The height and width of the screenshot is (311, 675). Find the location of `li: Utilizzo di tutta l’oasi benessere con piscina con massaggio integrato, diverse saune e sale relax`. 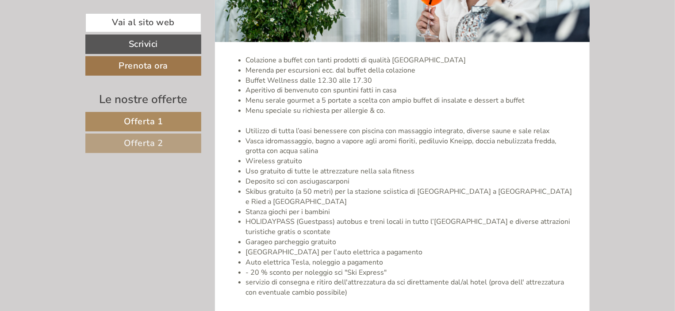

li: Utilizzo di tutta l’oasi benessere con piscina con massaggio integrato, diverse saune e sale relax is located at coordinates (411, 131).